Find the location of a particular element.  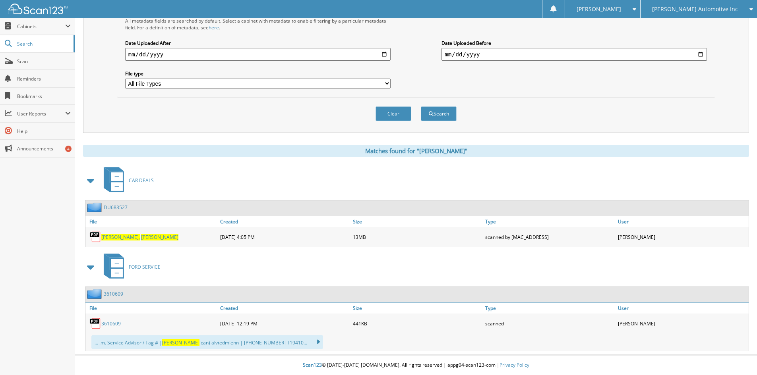

div: 441KB is located at coordinates (417, 324).